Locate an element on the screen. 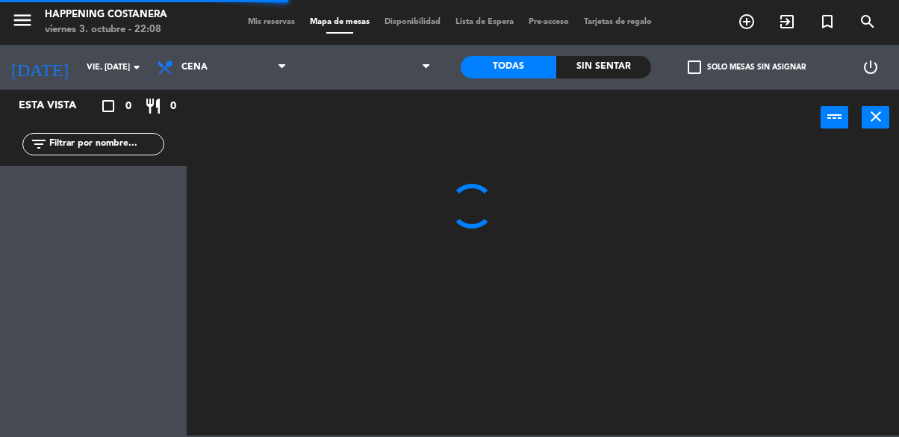  i: add_circle_outline is located at coordinates (747, 22).